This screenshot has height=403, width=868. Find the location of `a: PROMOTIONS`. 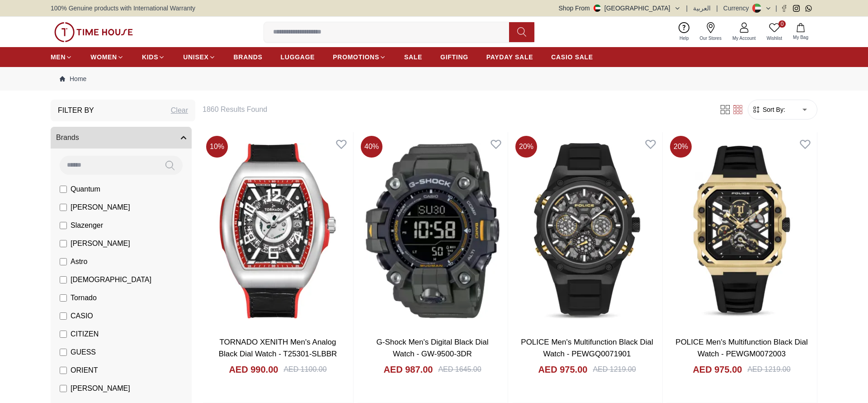

a: PROMOTIONS is located at coordinates (359, 57).